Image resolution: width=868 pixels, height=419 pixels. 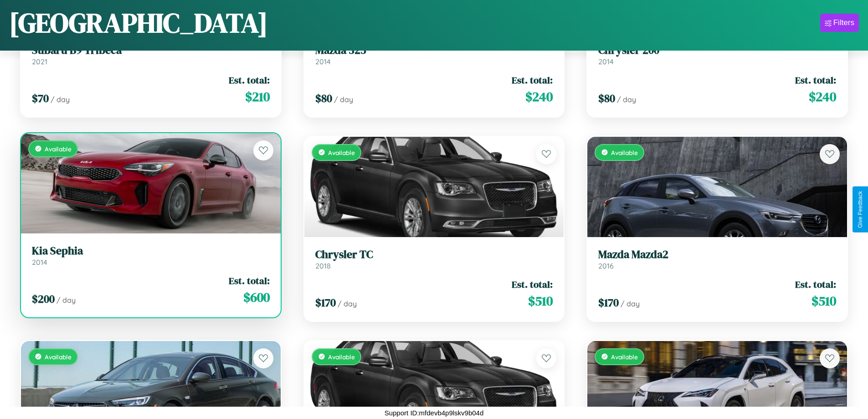 What do you see at coordinates (40, 61) in the screenshot?
I see `span: 2021` at bounding box center [40, 61].